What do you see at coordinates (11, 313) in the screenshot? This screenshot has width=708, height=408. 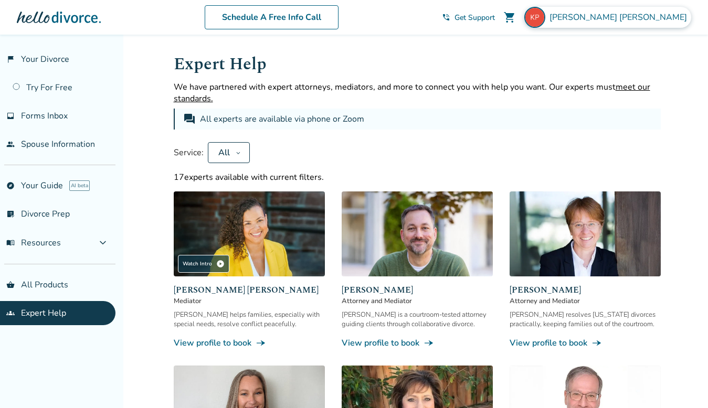 I see `span: groups` at bounding box center [11, 313].